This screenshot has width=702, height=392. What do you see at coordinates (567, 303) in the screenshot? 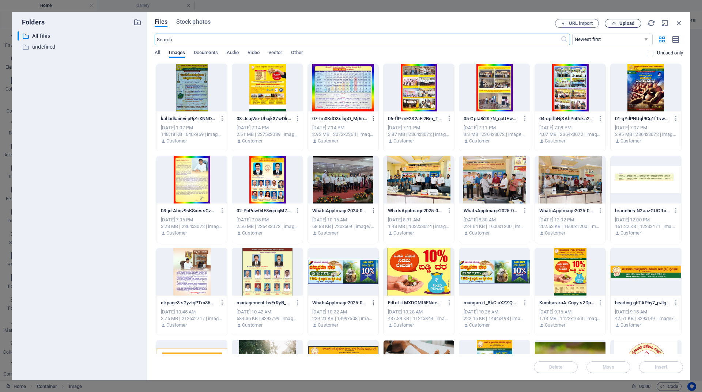
I see `p: KumbararaA-Copy-s2DpNW7-BcJdVyWJyudHBg.jpg` at bounding box center [567, 303].